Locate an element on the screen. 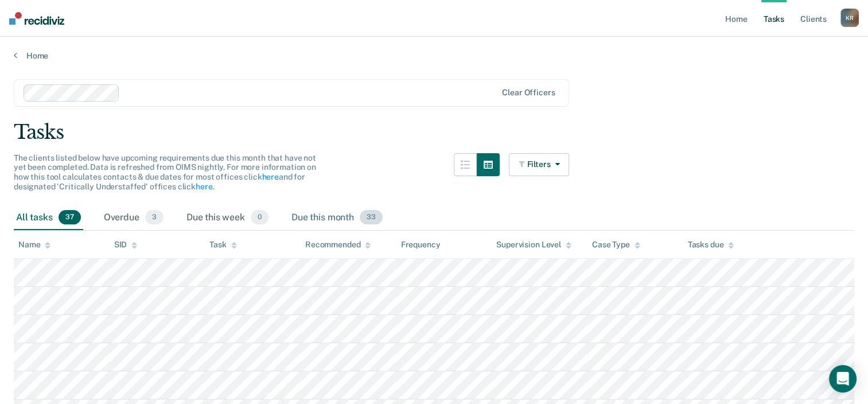 This screenshot has width=868, height=404. div: Overdue3 is located at coordinates (134, 218).